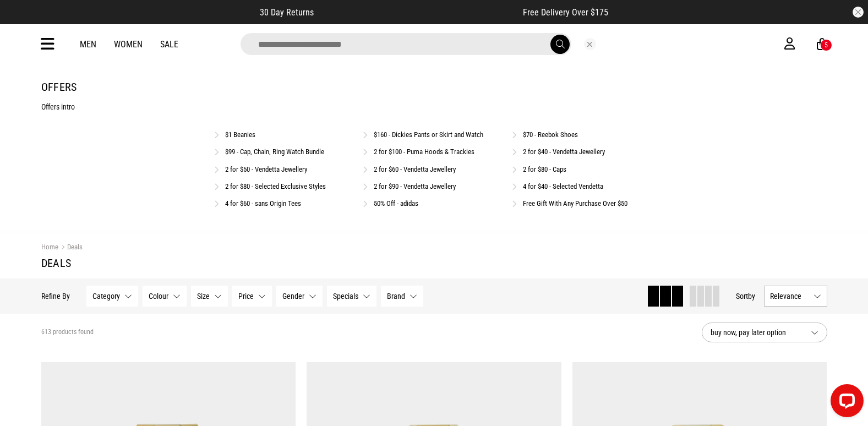  Describe the element at coordinates (113, 296) in the screenshot. I see `button: Category` at that location.